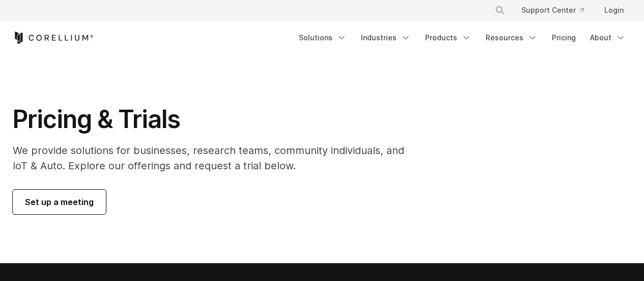  I want to click on span: Set up a meeting, so click(59, 202).